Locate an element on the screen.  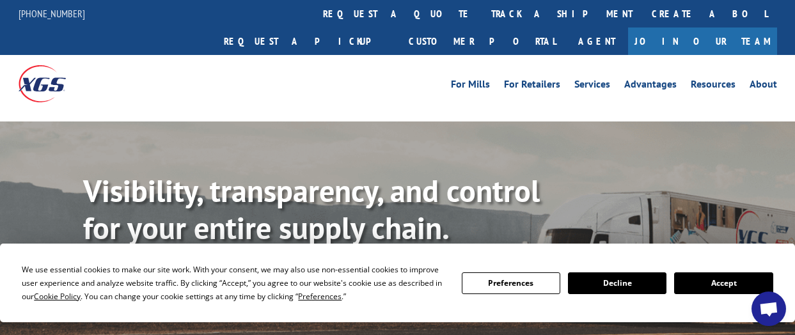
a: Agent is located at coordinates (597, 41).